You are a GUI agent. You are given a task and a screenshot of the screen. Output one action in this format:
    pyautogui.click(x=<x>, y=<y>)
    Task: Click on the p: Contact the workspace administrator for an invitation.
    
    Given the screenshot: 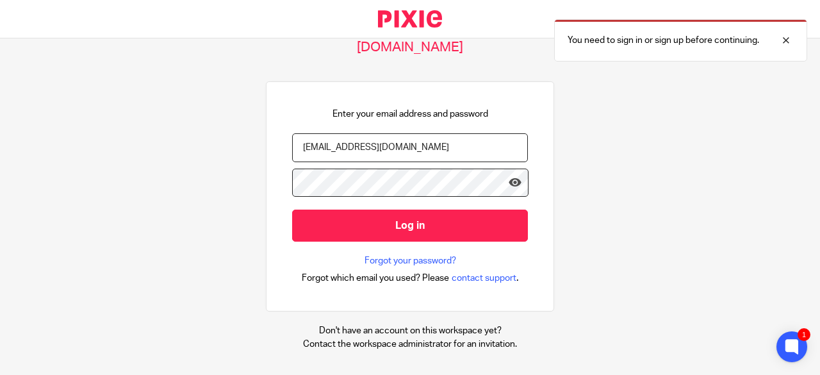 What is the action you would take?
    pyautogui.click(x=410, y=344)
    